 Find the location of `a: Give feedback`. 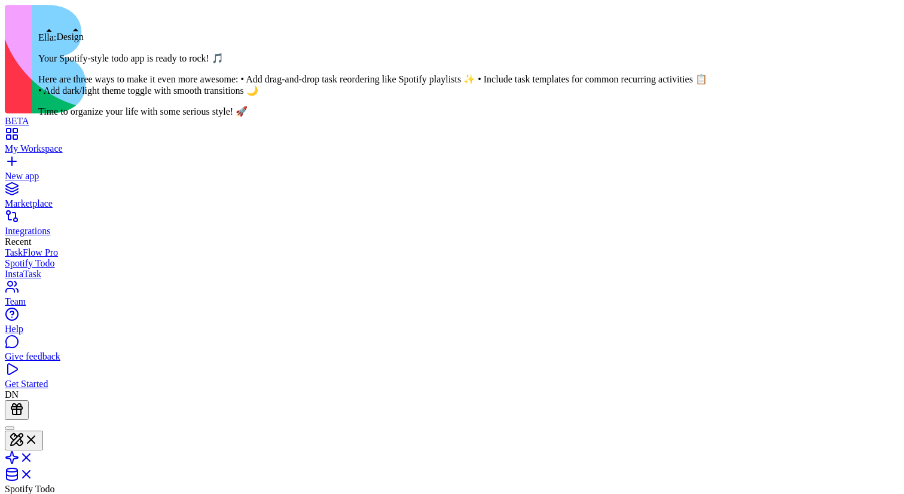

a: Give feedback is located at coordinates (452, 352).